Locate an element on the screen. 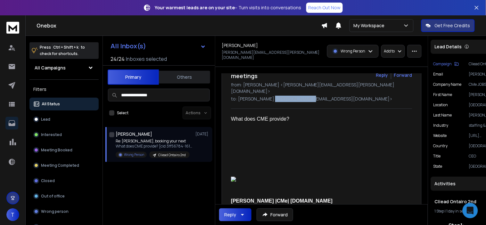 Image resolution: width=486 pixels, height=225 pixels. button: Campaign is located at coordinates (446, 64).